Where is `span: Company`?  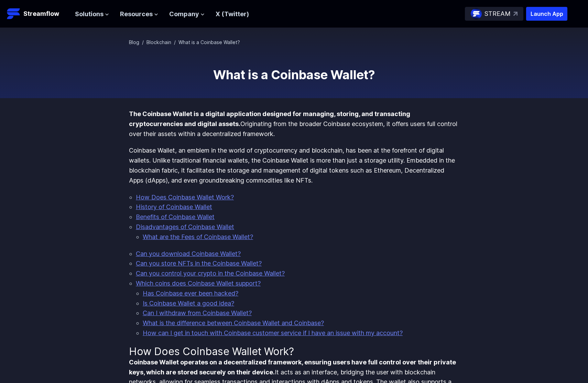 span: Company is located at coordinates (184, 14).